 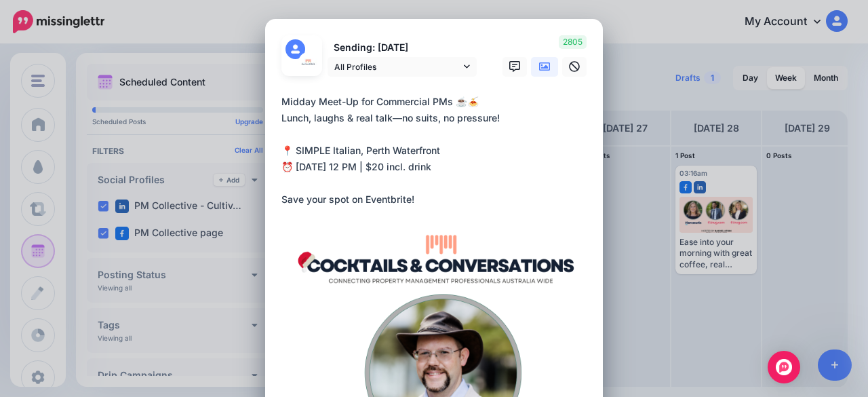 What do you see at coordinates (572, 42) in the screenshot?
I see `span: 2805` at bounding box center [572, 42].